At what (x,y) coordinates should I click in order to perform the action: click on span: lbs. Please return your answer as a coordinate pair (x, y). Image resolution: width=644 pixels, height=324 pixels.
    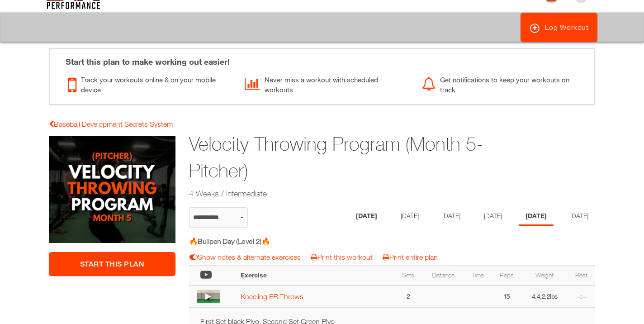
    Looking at the image, I should click on (554, 296).